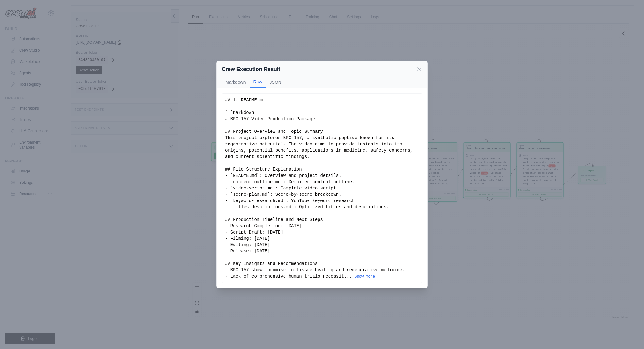  I want to click on div: Chat Widget, so click(628, 334).